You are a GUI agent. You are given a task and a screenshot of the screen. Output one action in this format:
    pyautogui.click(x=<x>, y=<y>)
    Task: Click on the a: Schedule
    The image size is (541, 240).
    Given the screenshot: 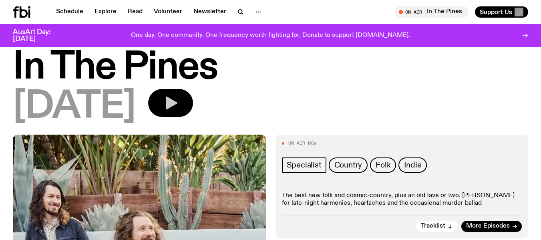 What is the action you would take?
    pyautogui.click(x=70, y=12)
    